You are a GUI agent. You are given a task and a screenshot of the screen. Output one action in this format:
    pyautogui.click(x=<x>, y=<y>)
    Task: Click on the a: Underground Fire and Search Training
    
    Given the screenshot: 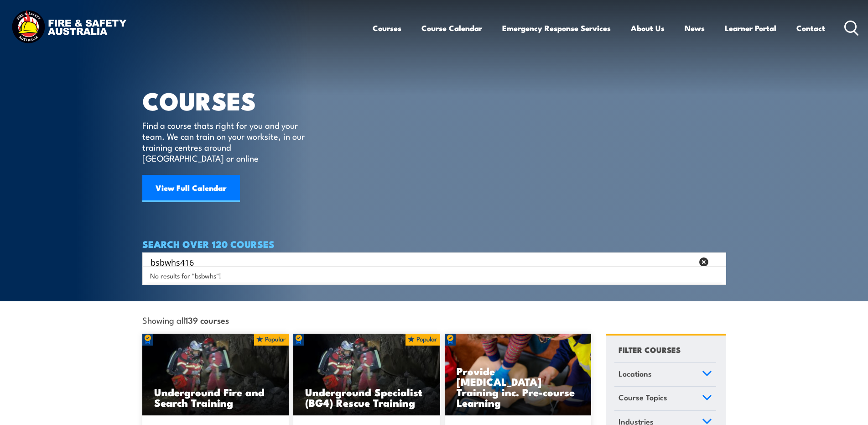 What is the action you would take?
    pyautogui.click(x=216, y=375)
    